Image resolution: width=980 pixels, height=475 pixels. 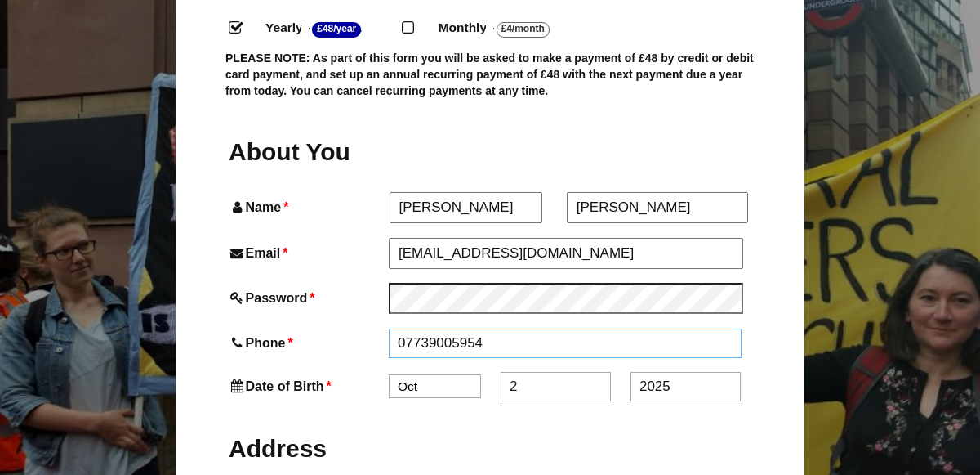 What do you see at coordinates (307, 343) in the screenshot?
I see `label: Phone` at bounding box center [307, 343].